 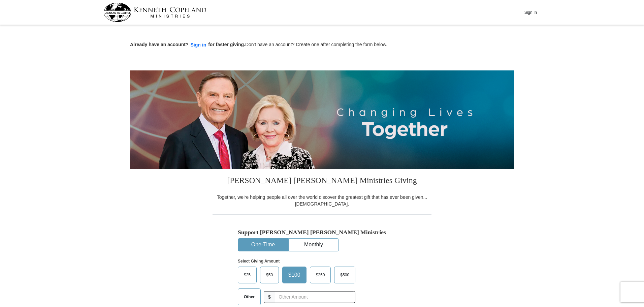 I want to click on button: Sign in, so click(x=198, y=45).